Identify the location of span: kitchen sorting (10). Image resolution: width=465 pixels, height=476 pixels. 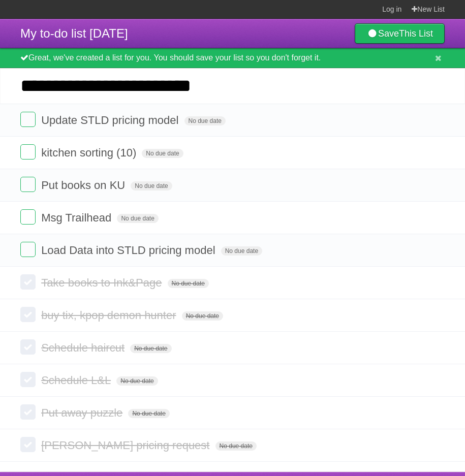
(90, 152).